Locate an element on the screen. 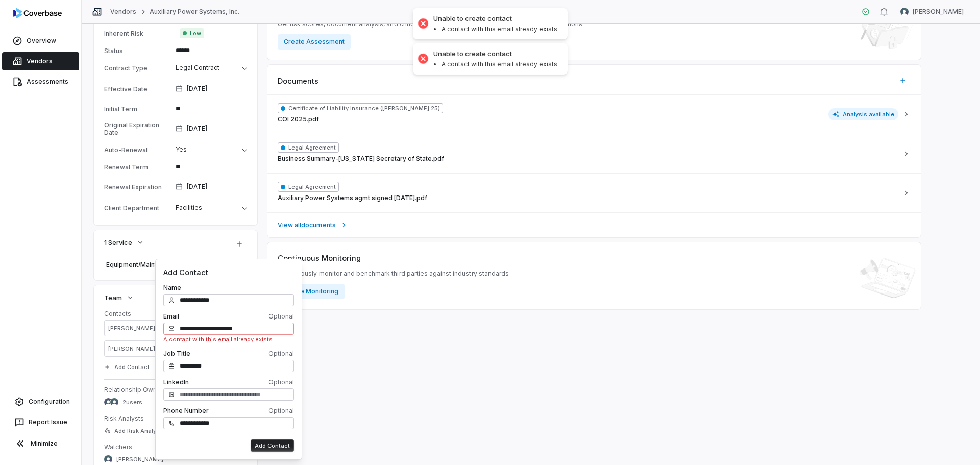  button: Create Assessment is located at coordinates (314, 42).